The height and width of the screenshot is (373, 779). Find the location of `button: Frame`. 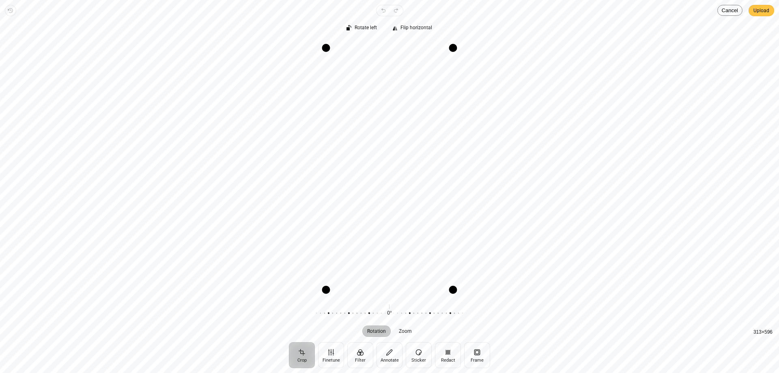

button: Frame is located at coordinates (477, 355).